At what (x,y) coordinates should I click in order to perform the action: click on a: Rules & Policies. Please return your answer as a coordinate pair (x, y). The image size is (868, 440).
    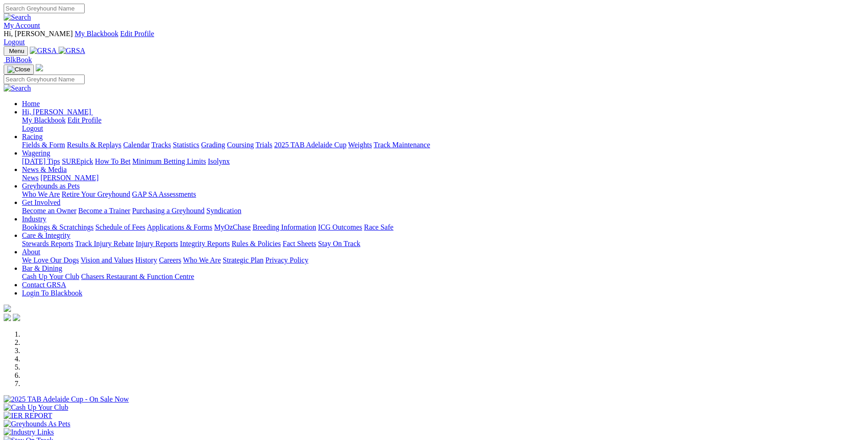
    Looking at the image, I should click on (256, 244).